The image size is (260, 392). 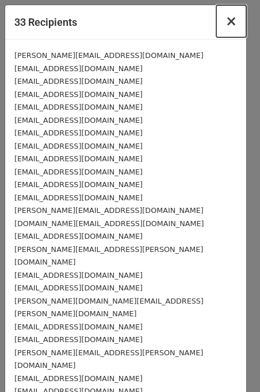 What do you see at coordinates (45, 22) in the screenshot?
I see `h5: 33 Recipients` at bounding box center [45, 22].